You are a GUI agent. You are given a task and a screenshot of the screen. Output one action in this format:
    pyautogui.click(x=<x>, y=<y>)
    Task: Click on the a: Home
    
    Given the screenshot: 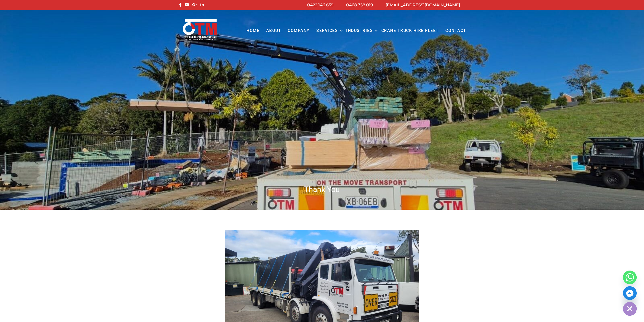 What is the action you would take?
    pyautogui.click(x=253, y=31)
    